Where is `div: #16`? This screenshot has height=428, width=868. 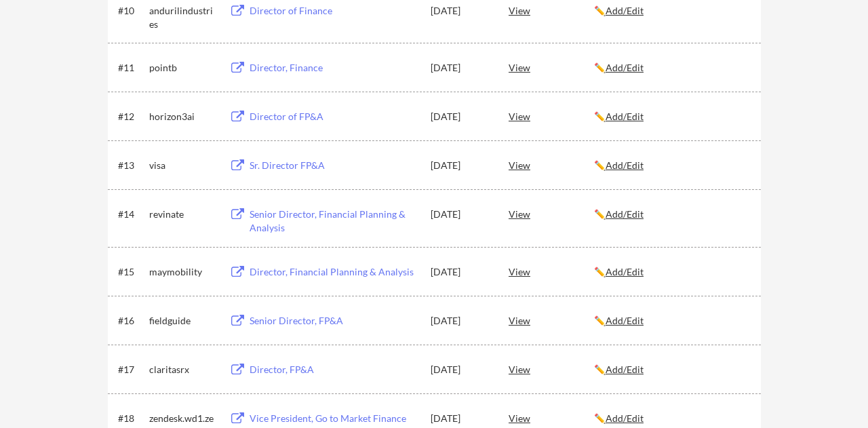 div: #16 is located at coordinates (131, 321).